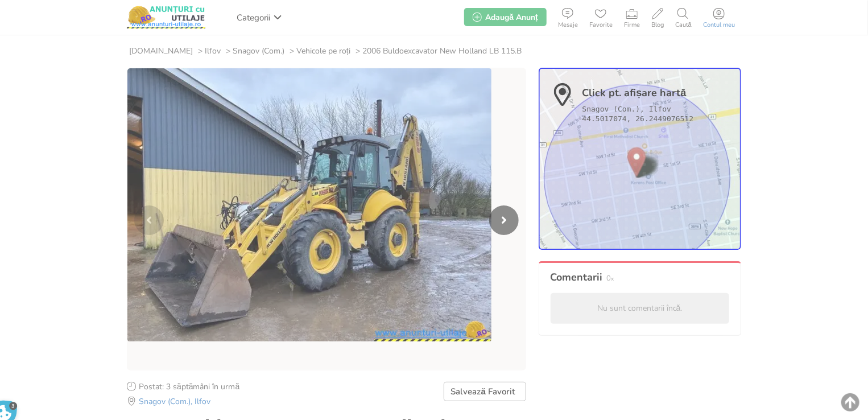 The image size is (868, 420). What do you see at coordinates (189, 387) in the screenshot?
I see `span: Postat: 3 săptămâni în urmă` at bounding box center [189, 387].